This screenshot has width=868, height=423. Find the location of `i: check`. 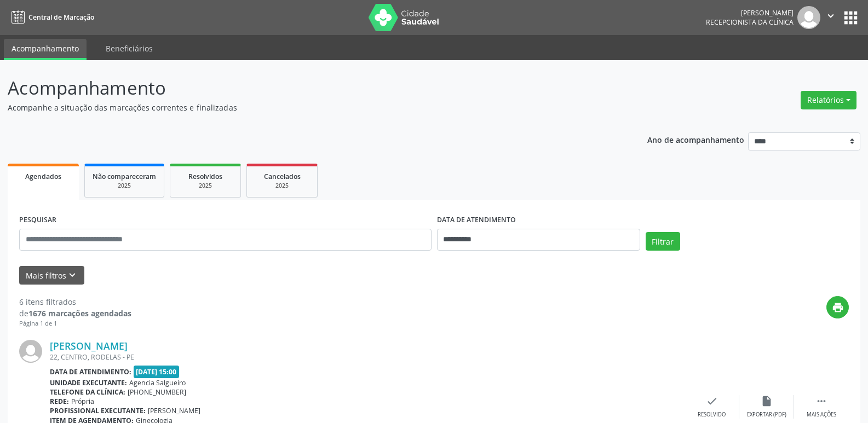

i: check is located at coordinates (712, 401).